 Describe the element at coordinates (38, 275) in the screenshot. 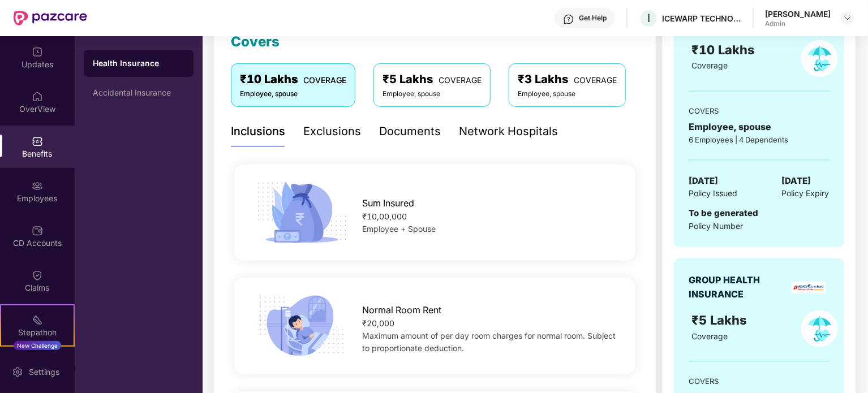

I see `img: svg+xml;base64,PHN2ZyBpZD0iQ2xhaW0iIHhtbG5zPSJodHRwOi8vd3d3LnczLm9yZy8yMDAwL3N2ZyIgd2lkdGg9IjIwIi...` at that location.